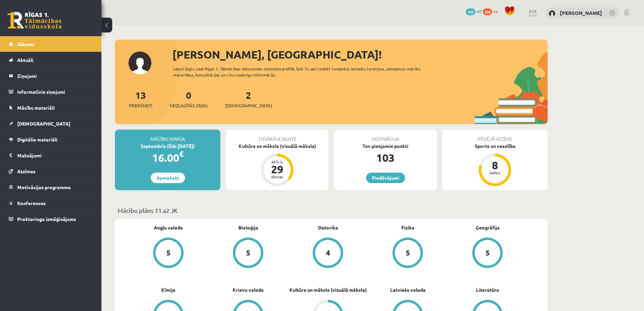 This screenshot has height=311, width=644. What do you see at coordinates (495, 136) in the screenshot?
I see `div: Pēdējā atzīme` at bounding box center [495, 136].